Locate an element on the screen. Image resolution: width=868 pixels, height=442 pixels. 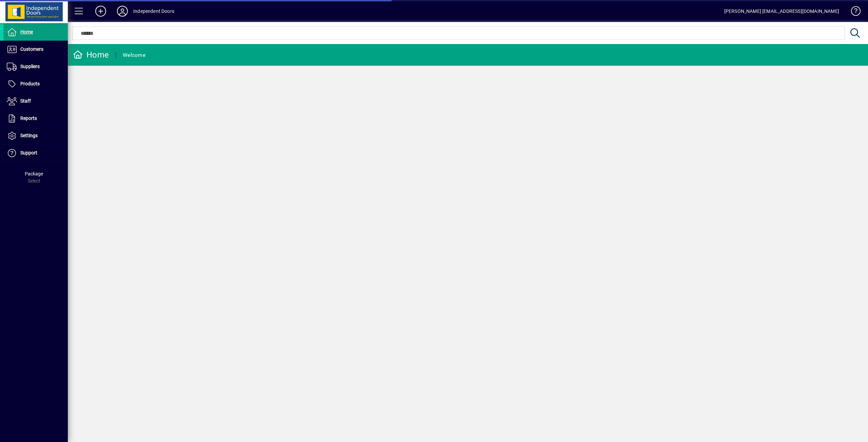
a: Support is located at coordinates (36, 154).